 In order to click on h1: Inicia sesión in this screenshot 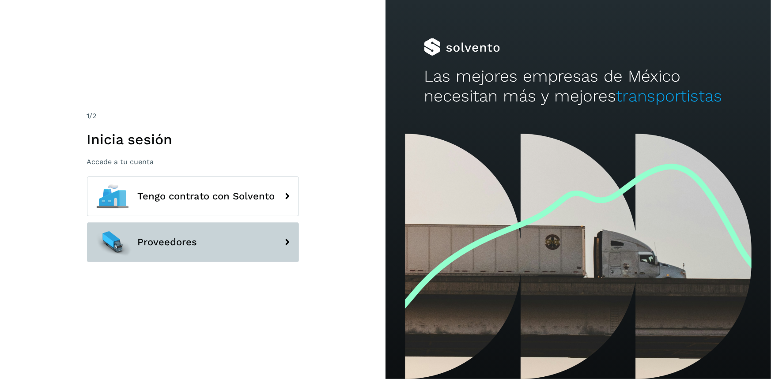, I will do `click(193, 139)`.